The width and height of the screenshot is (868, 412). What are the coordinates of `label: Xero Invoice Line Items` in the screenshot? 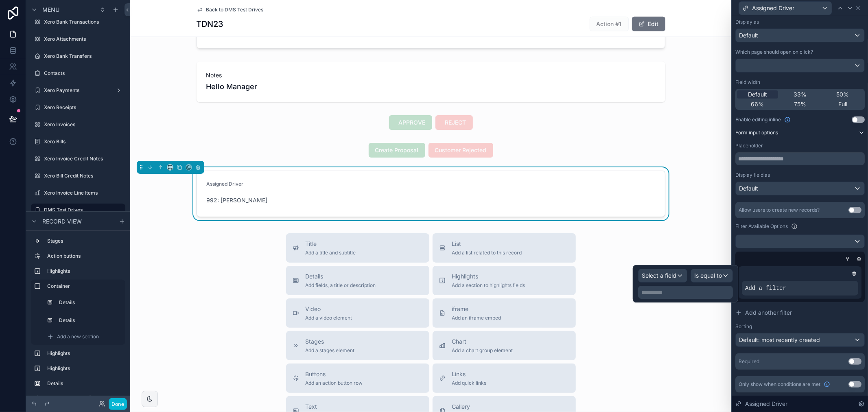 It's located at (84, 193).